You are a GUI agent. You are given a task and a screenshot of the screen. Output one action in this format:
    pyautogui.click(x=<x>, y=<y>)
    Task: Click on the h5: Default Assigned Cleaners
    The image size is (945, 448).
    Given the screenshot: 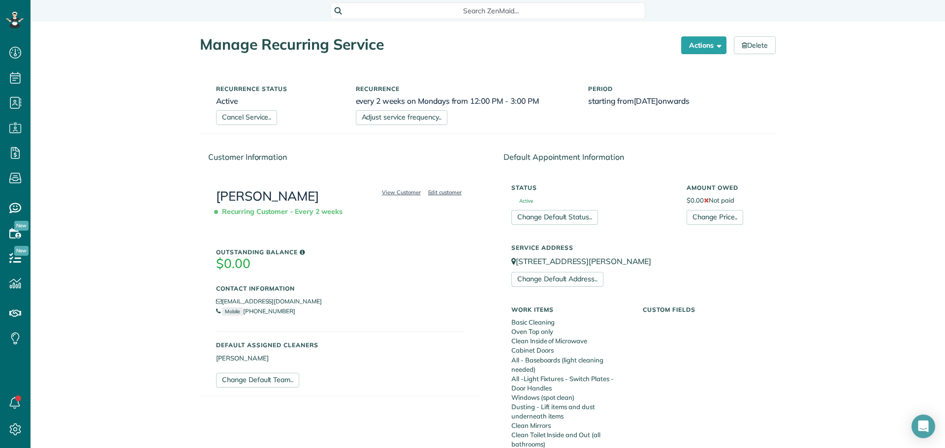 What is the action you would take?
    pyautogui.click(x=340, y=345)
    